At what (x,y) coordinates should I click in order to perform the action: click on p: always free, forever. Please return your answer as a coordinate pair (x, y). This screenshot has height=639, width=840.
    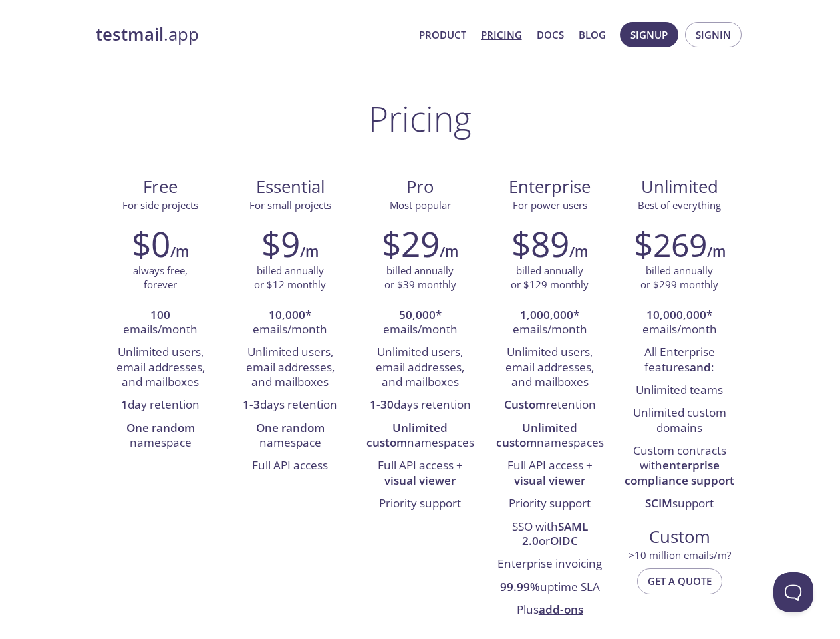
    Looking at the image, I should click on (160, 277).